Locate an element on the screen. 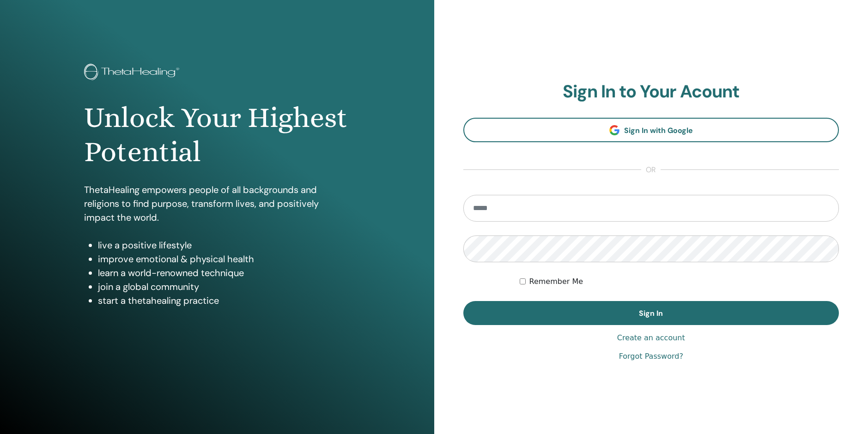  h2: Sign In to Your Acount is located at coordinates (651, 92).